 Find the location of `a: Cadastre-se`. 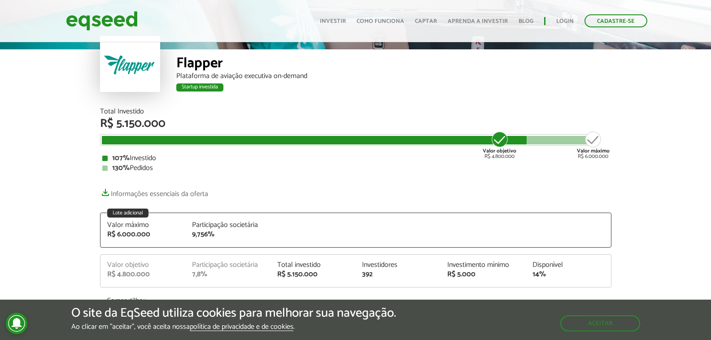

a: Cadastre-se is located at coordinates (616, 21).